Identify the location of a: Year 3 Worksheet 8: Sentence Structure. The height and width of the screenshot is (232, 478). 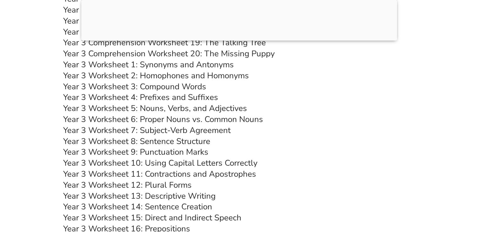
(137, 141).